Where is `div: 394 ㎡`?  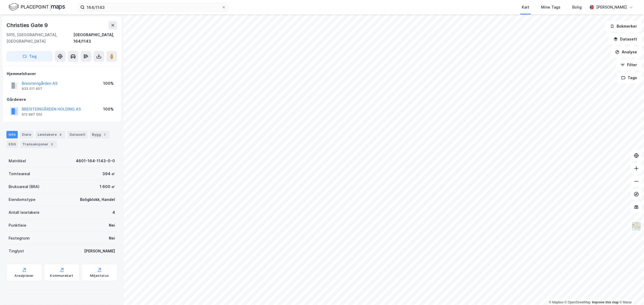 div: 394 ㎡ is located at coordinates (108, 174).